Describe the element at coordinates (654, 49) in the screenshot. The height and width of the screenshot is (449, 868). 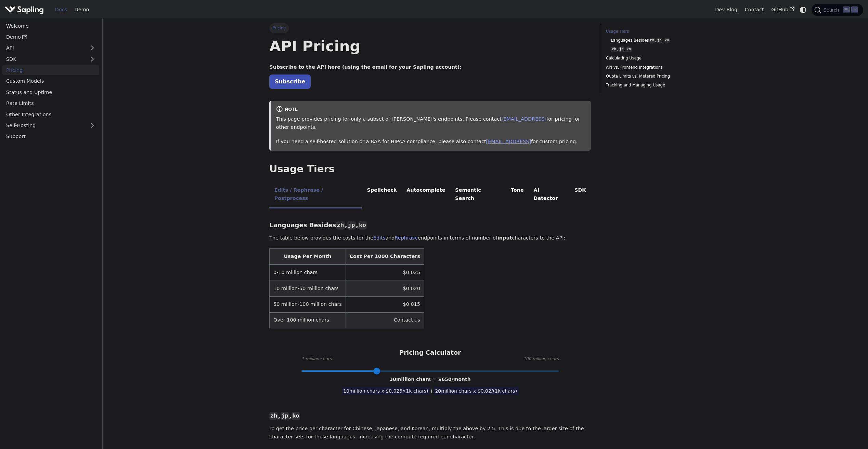
I see `a: zh,jp,ko` at that location.